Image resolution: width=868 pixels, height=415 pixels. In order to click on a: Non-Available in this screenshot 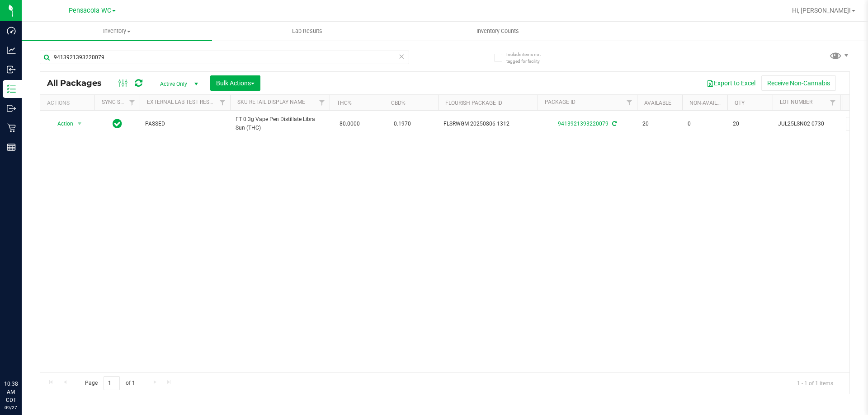, I will do `click(709, 103)`.